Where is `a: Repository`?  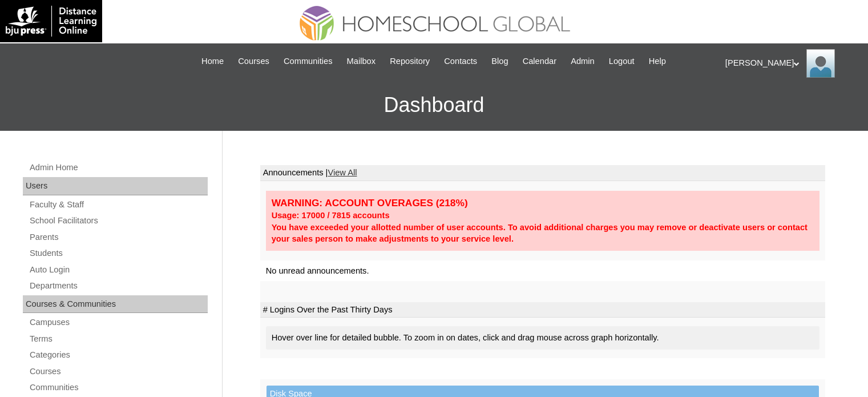 a: Repository is located at coordinates (410, 61).